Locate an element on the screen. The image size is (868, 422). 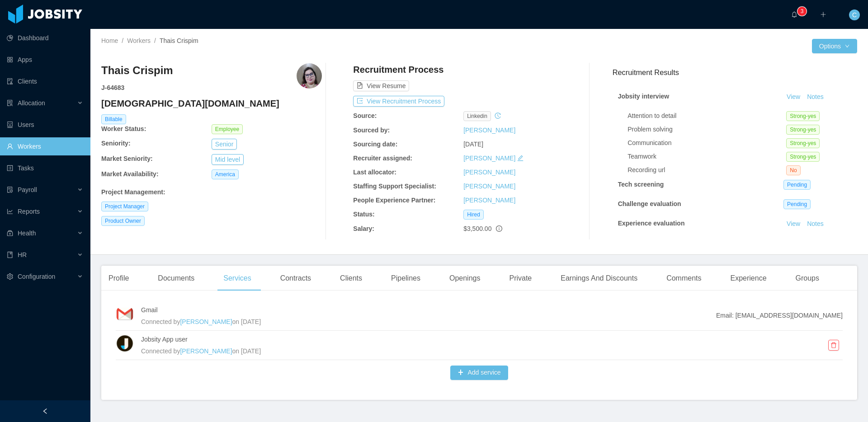
i: icon: history is located at coordinates (498, 115).